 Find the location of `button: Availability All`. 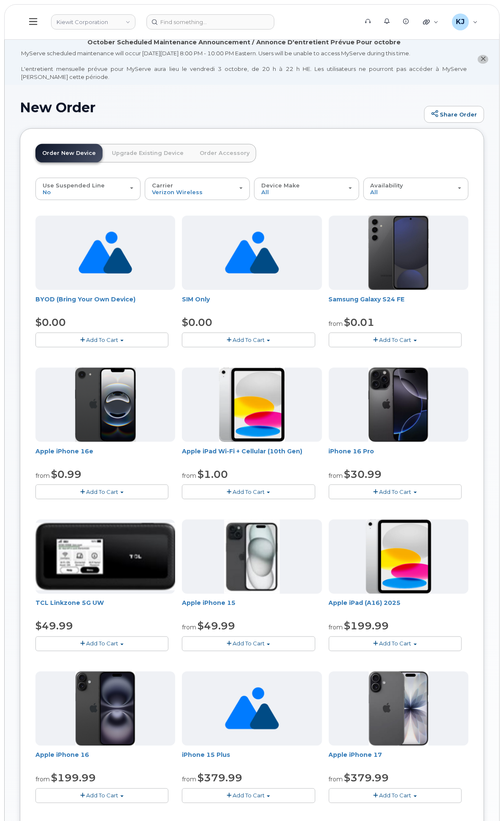

button: Availability All is located at coordinates (416, 189).